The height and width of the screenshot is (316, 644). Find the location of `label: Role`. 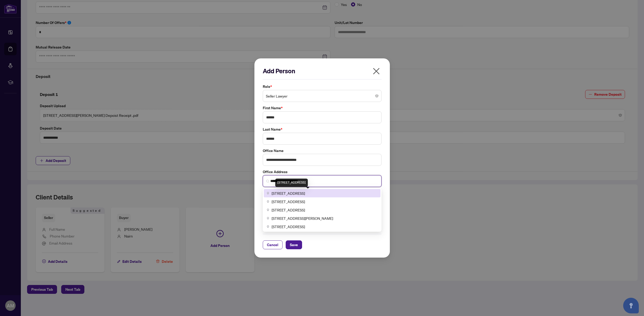

label: Role is located at coordinates (322, 86).